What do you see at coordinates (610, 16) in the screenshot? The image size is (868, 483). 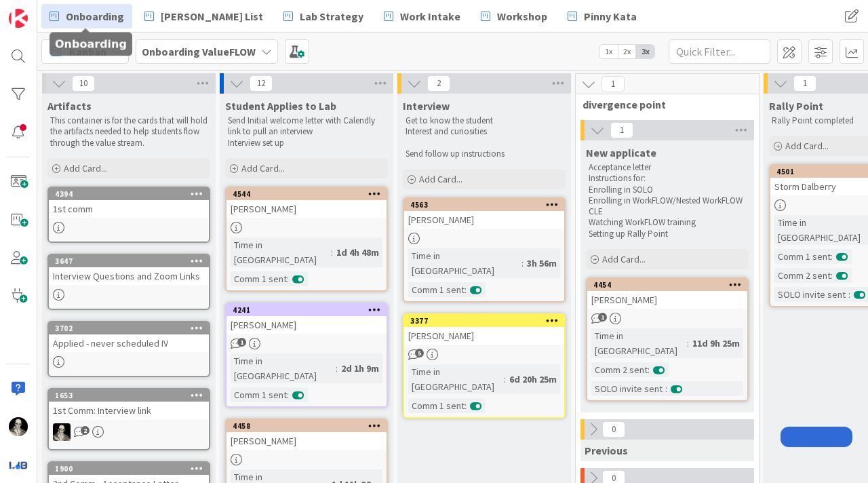 I see `span: Pinny Kata` at bounding box center [610, 16].